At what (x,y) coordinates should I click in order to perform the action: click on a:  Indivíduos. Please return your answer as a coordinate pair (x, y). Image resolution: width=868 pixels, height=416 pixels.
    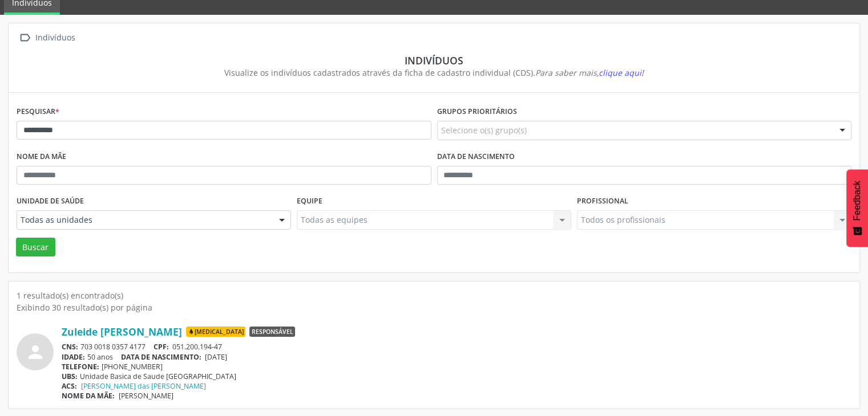
    Looking at the image, I should click on (47, 38).